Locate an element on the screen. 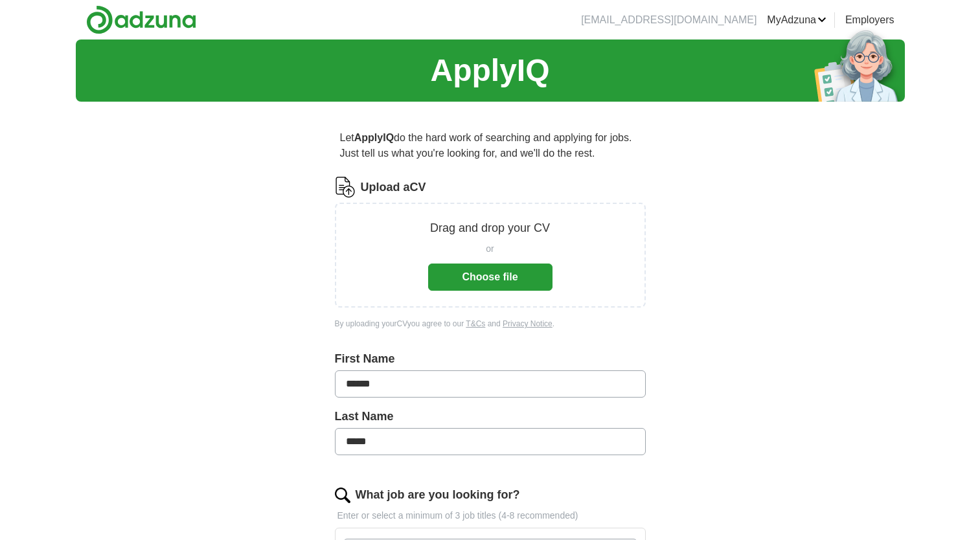 The image size is (980, 540). label: What job are you looking for? is located at coordinates (438, 494).